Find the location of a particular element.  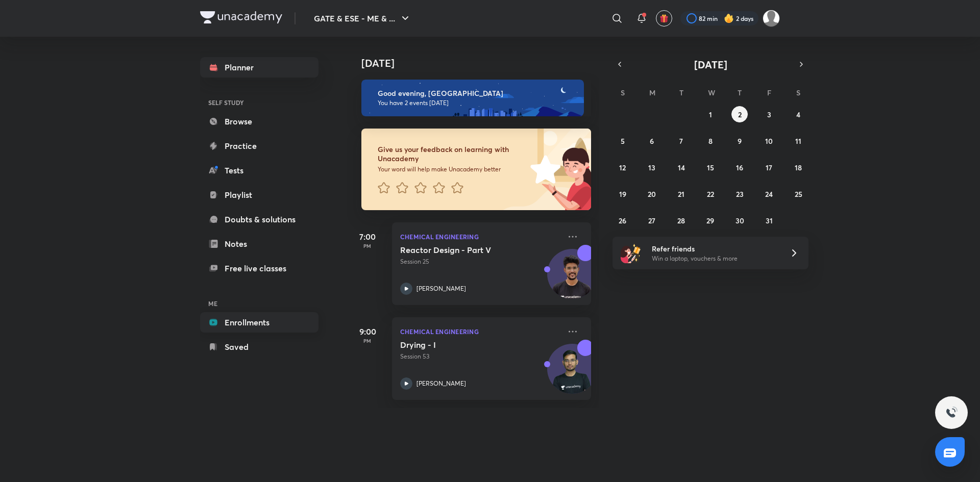

img: streak is located at coordinates (729, 18).